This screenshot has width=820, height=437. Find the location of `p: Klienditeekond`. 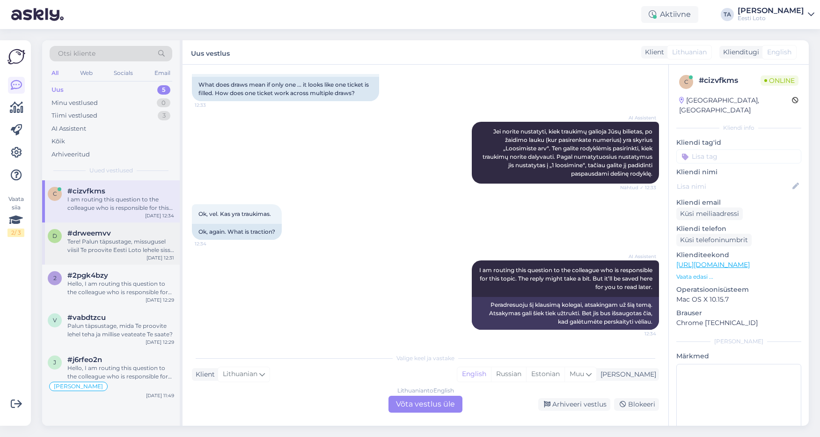

p: Klienditeekond is located at coordinates (738, 255).